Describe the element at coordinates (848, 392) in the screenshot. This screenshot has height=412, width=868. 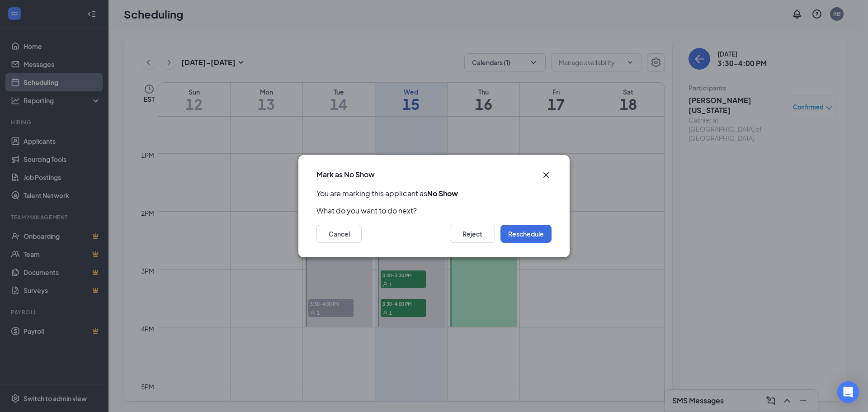
I see `div: Open Intercom Messenger` at that location.